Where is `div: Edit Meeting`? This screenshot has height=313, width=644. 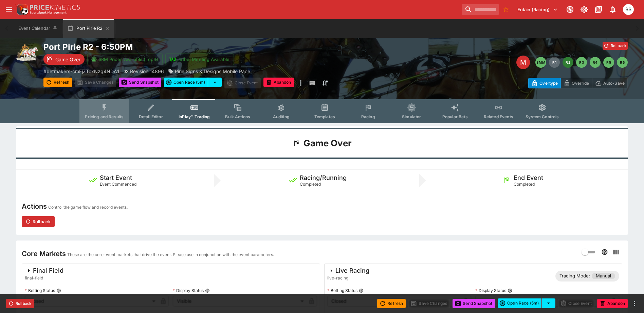
div: Edit Meeting is located at coordinates (523, 63).